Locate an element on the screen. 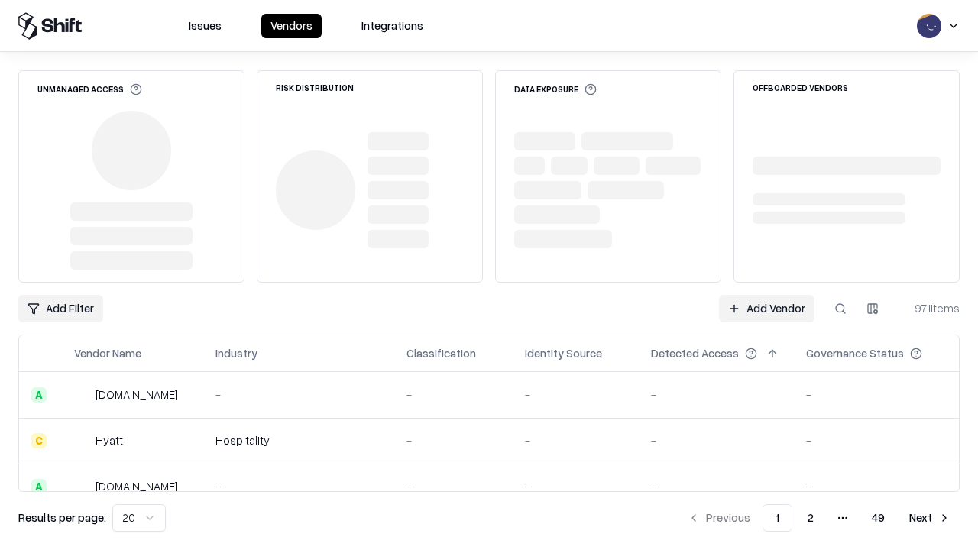 The width and height of the screenshot is (978, 550). div: Hospitality is located at coordinates (299, 440).